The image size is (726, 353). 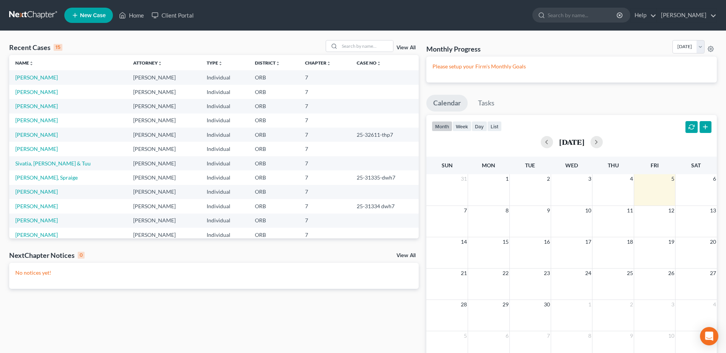 I want to click on button: day, so click(x=479, y=126).